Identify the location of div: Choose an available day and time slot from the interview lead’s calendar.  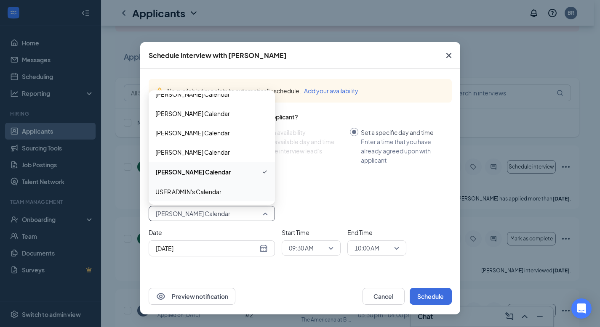
(293, 151).